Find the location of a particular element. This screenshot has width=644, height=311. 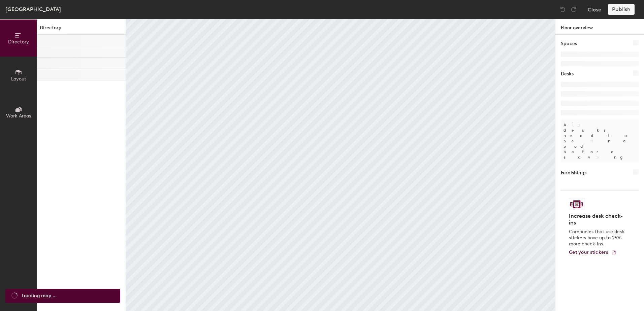

h1: Floor overview is located at coordinates (599, 27).